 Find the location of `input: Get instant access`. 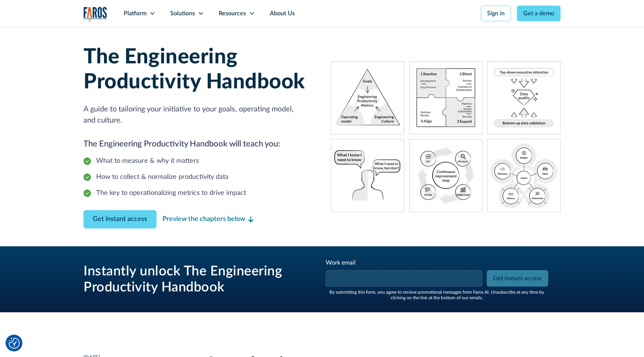

input: Get instant access is located at coordinates (517, 278).